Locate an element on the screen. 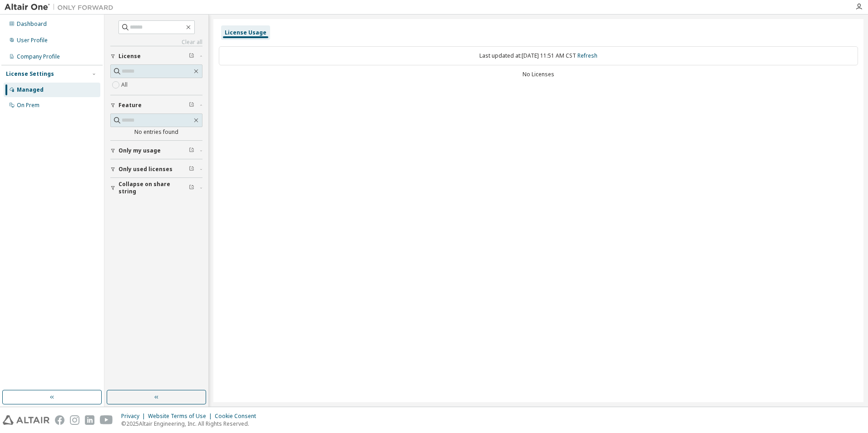 The width and height of the screenshot is (868, 433). button: Collapse on share string is located at coordinates (156, 188).